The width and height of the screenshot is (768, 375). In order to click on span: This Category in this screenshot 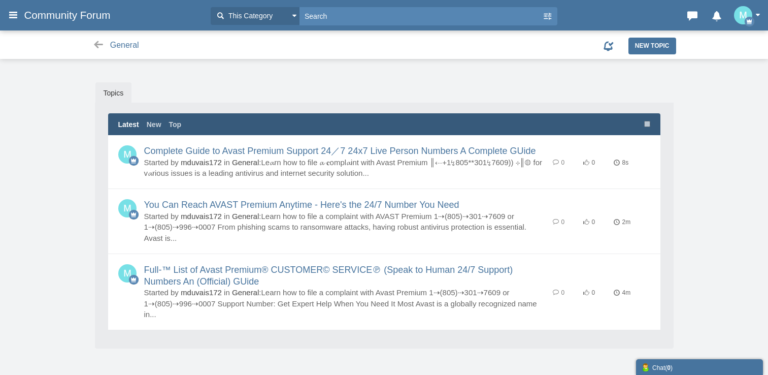, I will do `click(249, 16)`.